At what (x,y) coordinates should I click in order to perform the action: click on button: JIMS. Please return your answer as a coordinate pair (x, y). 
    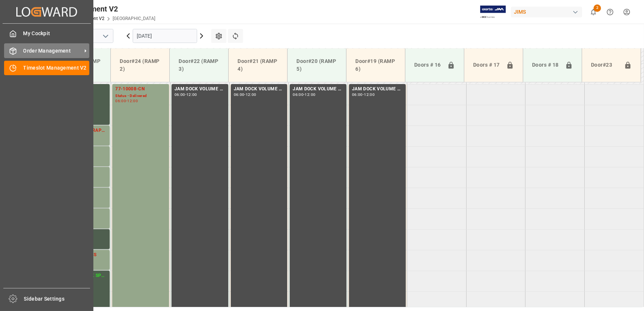
    Looking at the image, I should click on (547, 12).